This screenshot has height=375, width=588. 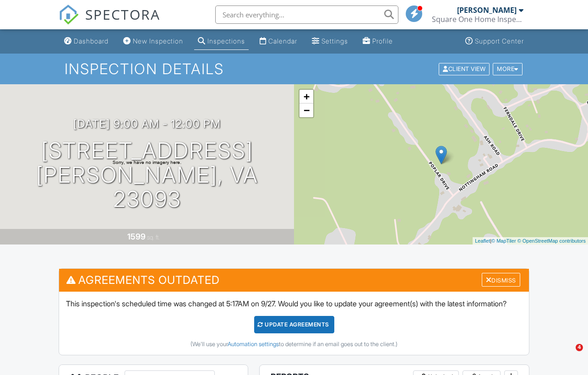 What do you see at coordinates (294, 345) in the screenshot?
I see `div: (We'll use your to determine if an email goes out to the client.)` at bounding box center [294, 345].